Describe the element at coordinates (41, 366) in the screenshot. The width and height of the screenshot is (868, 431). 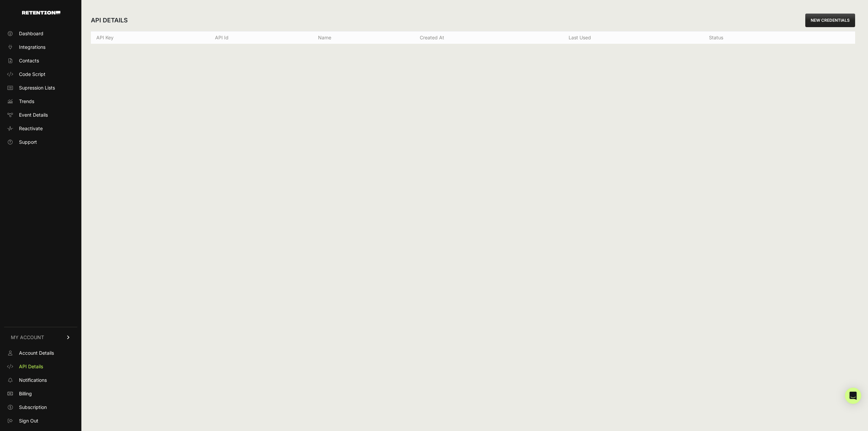
I see `a: API Details` at that location.